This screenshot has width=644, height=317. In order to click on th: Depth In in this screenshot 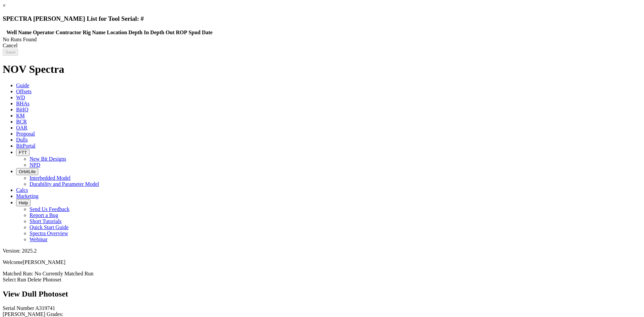, I will do `click(139, 33)`.